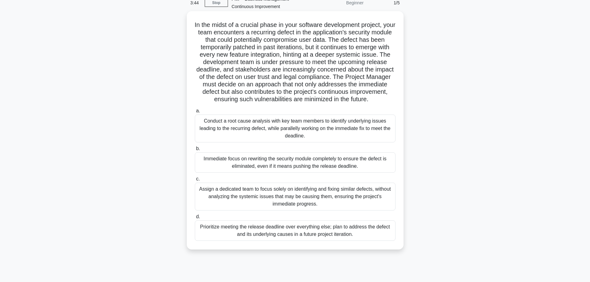 The height and width of the screenshot is (282, 590). What do you see at coordinates (295, 62) in the screenshot?
I see `h5: In the midst of a crucial phase in your software development project, your team encounters a recu...` at bounding box center [295, 62].